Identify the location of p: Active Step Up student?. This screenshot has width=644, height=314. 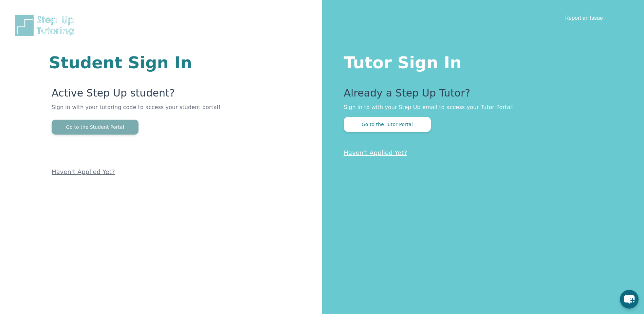
(145, 95).